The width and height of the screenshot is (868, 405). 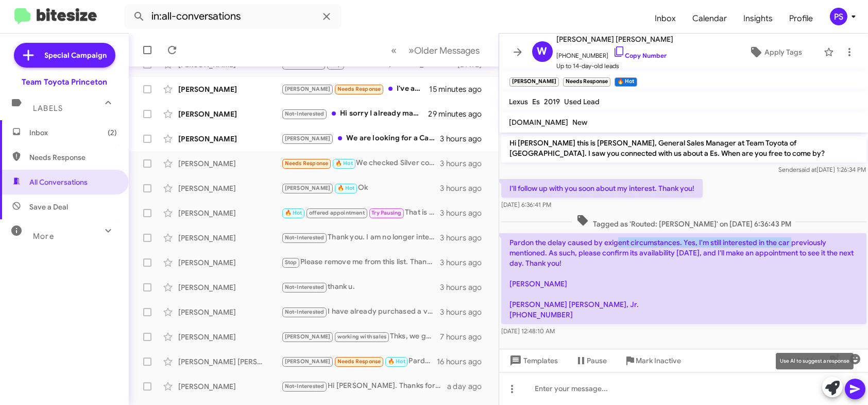 What do you see at coordinates (459, 90) in the screenshot?
I see `div: 15 minutes ago` at bounding box center [459, 90].